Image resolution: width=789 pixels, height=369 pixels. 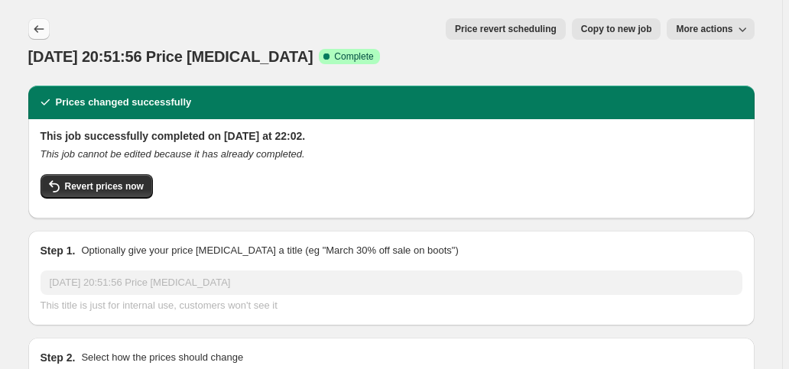 What do you see at coordinates (616, 29) in the screenshot?
I see `span: Copy to new job` at bounding box center [616, 29].